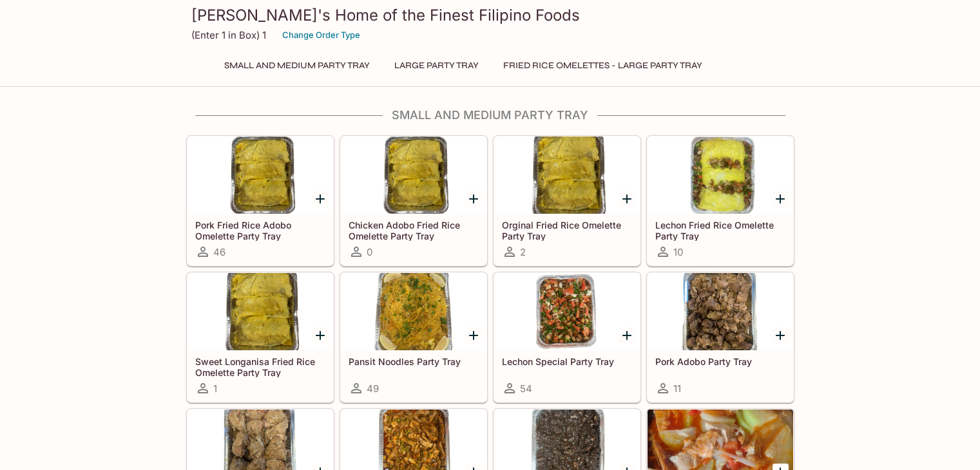 This screenshot has height=470, width=980. I want to click on span: 46, so click(219, 251).